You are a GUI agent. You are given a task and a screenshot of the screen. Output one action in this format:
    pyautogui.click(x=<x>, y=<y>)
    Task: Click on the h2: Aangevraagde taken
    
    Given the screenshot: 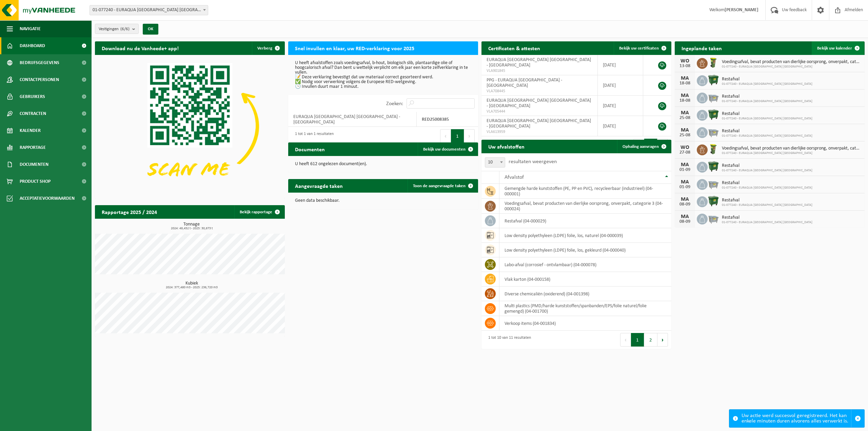 What is the action you would take?
    pyautogui.click(x=319, y=185)
    